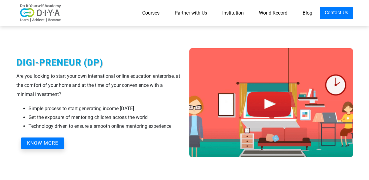 This screenshot has height=180, width=369. What do you see at coordinates (271, 103) in the screenshot?
I see `img: dp.png` at bounding box center [271, 103].